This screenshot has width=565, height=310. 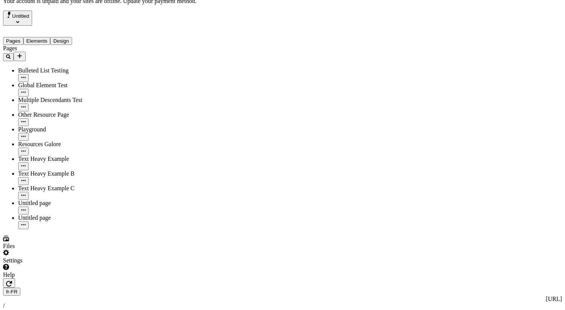 I want to click on div: Pages, so click(x=48, y=48).